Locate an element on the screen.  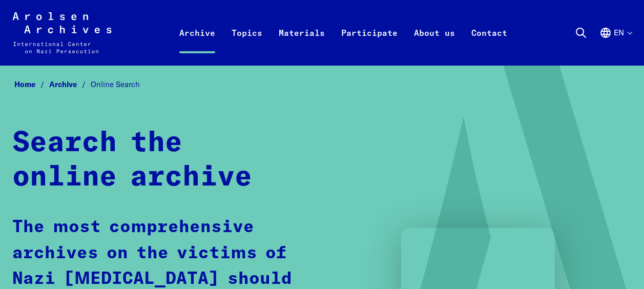
a: Materials is located at coordinates (302, 45).